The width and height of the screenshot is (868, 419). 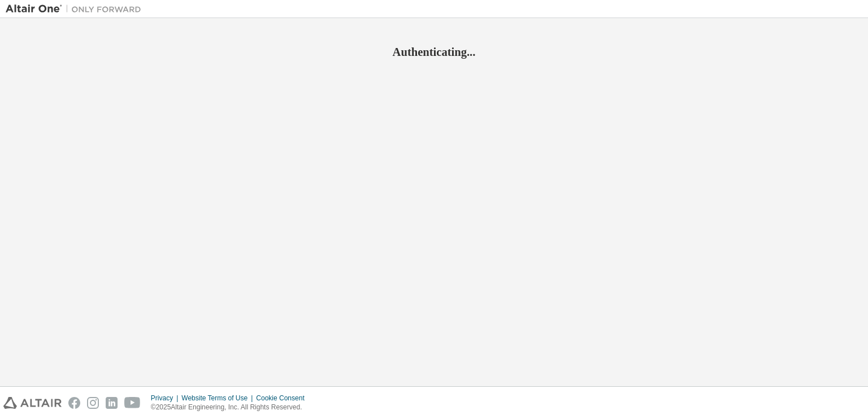 I want to click on img: youtube.svg, so click(x=132, y=403).